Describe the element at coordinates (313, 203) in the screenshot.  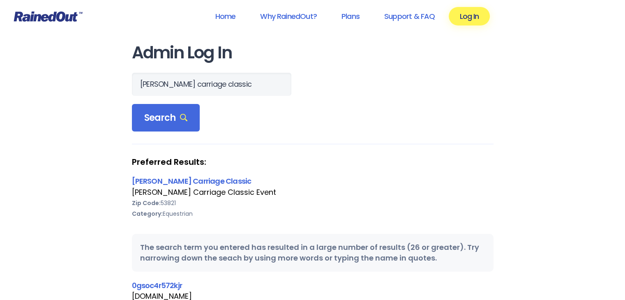
I see `div: 53821` at that location.